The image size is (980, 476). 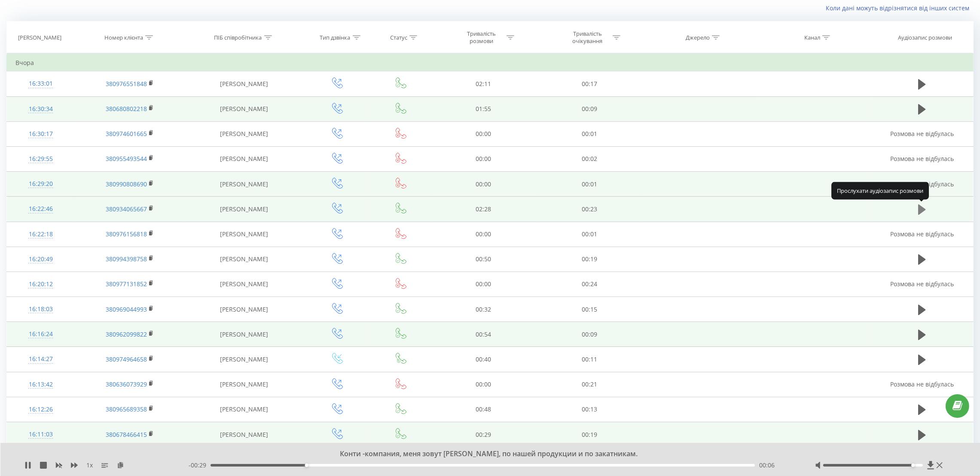 I want to click on span: 1 x, so click(x=89, y=465).